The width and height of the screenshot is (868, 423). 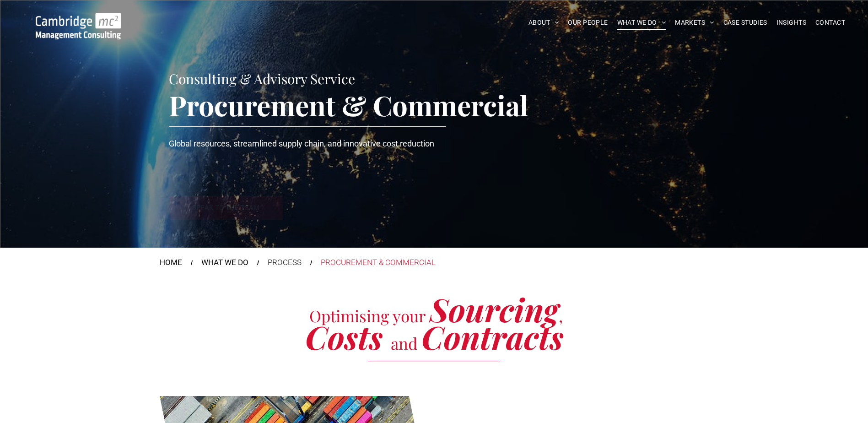 I want to click on a: ABOUT, so click(x=544, y=23).